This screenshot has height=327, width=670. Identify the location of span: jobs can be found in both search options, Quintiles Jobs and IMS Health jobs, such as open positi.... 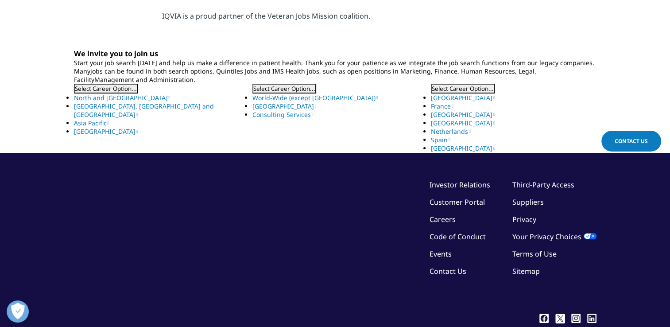
(305, 75).